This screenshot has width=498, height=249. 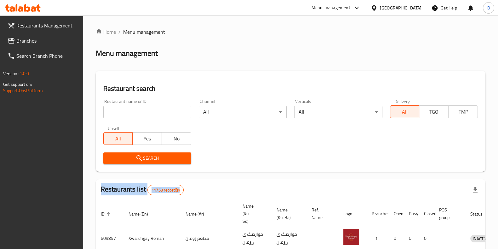 What do you see at coordinates (147, 158) in the screenshot?
I see `span: Search` at bounding box center [147, 158].